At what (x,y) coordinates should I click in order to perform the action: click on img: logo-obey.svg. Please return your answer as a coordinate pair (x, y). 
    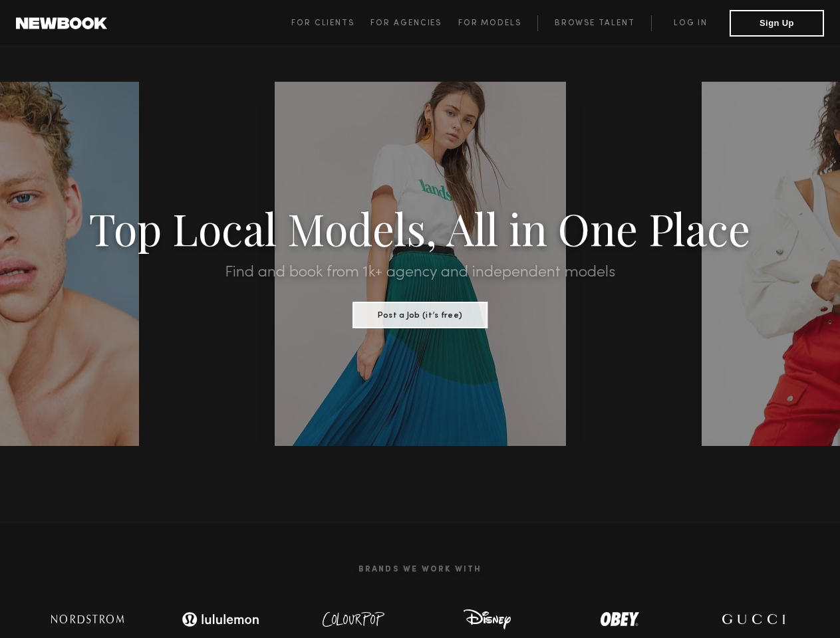
    Looking at the image, I should click on (620, 620).